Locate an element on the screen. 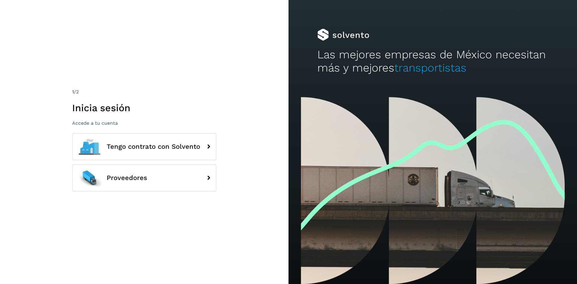  span: Proveedores is located at coordinates (127, 178).